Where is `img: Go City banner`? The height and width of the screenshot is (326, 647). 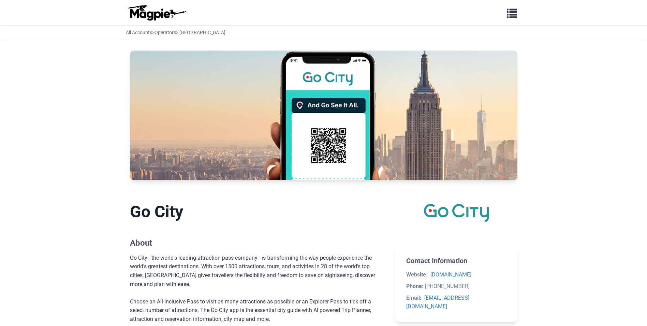
img: Go City banner is located at coordinates (324, 115).